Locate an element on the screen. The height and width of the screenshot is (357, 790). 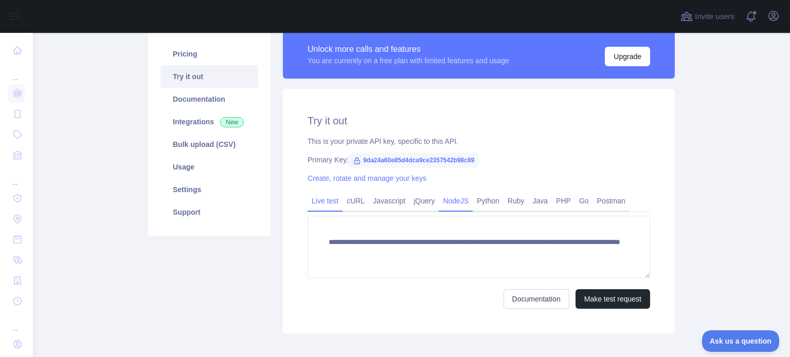
a: Java is located at coordinates (540, 201).